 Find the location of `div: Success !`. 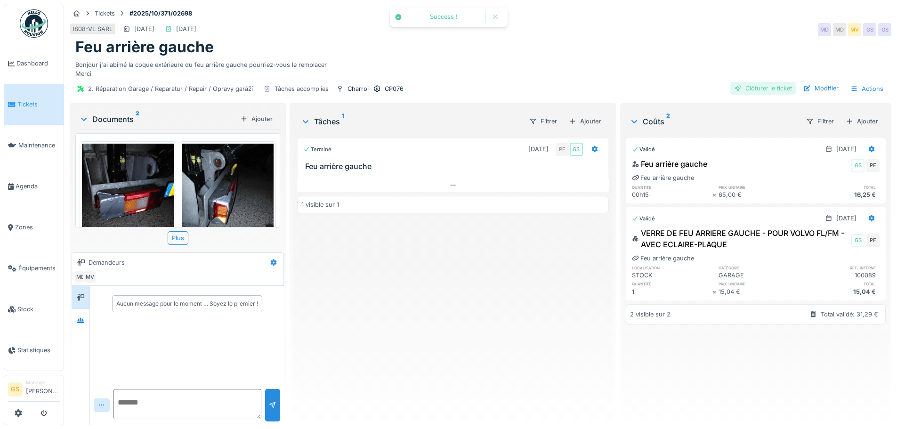

div: Success ! is located at coordinates (443, 17).